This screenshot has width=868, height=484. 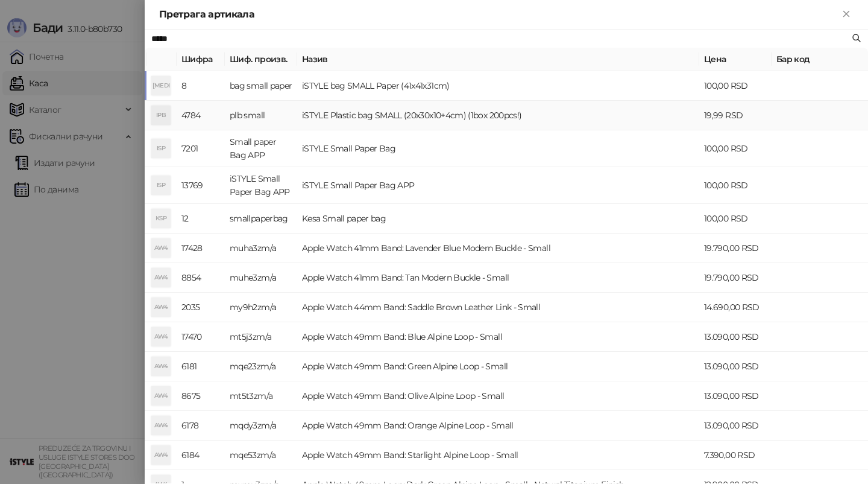 What do you see at coordinates (200, 248) in the screenshot?
I see `td: 17428` at bounding box center [200, 248].